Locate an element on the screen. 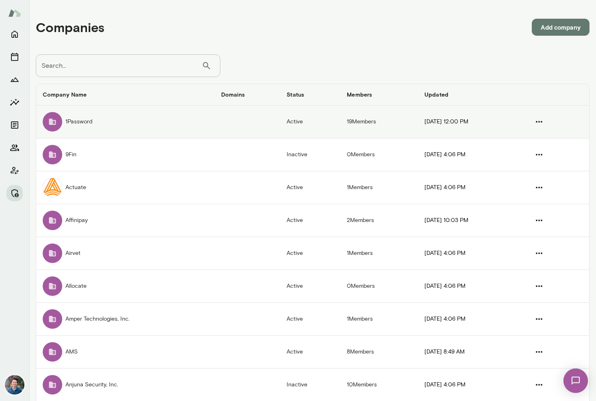 The width and height of the screenshot is (596, 401). h6: Domains is located at coordinates (247, 95).